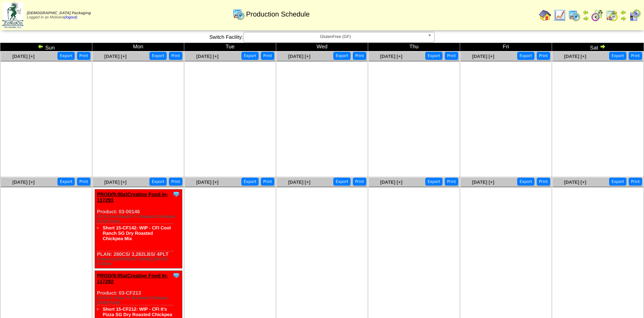 This screenshot has width=644, height=318. Describe the element at coordinates (545, 15) in the screenshot. I see `img: home.gif` at that location.